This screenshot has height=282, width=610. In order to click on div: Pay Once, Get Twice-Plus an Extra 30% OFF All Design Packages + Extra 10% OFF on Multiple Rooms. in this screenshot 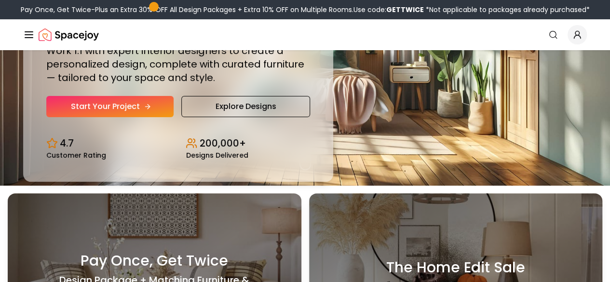, I will do `click(305, 10)`.